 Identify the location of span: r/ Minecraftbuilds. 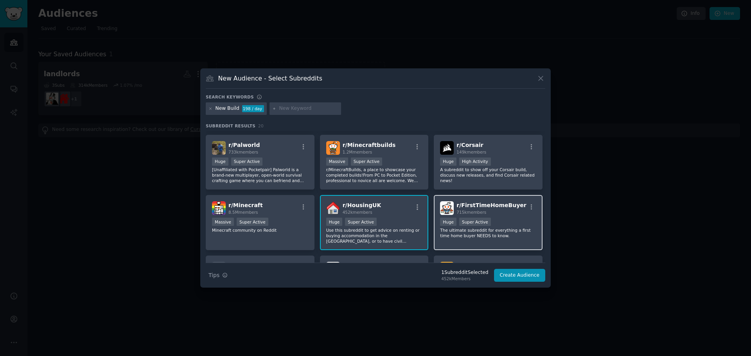
(369, 145).